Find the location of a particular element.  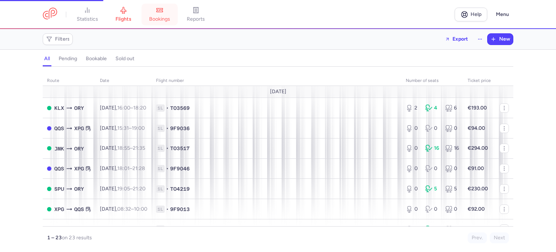

span: bookings is located at coordinates (160, 19).